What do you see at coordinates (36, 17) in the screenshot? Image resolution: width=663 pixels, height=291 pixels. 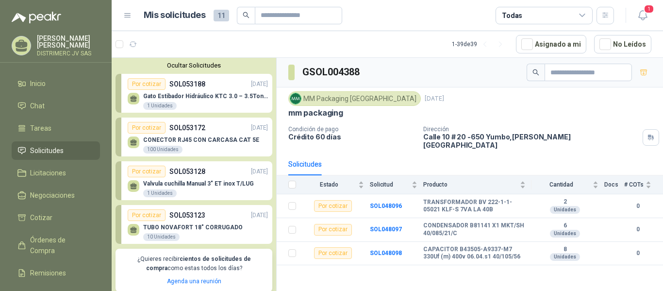 I see `img: Logo peakr` at bounding box center [36, 17].